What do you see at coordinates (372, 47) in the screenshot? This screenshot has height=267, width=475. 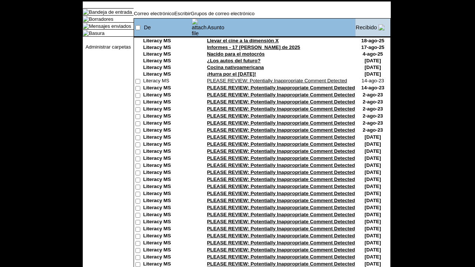 I see `nobr: 17-ago-25` at bounding box center [372, 47].